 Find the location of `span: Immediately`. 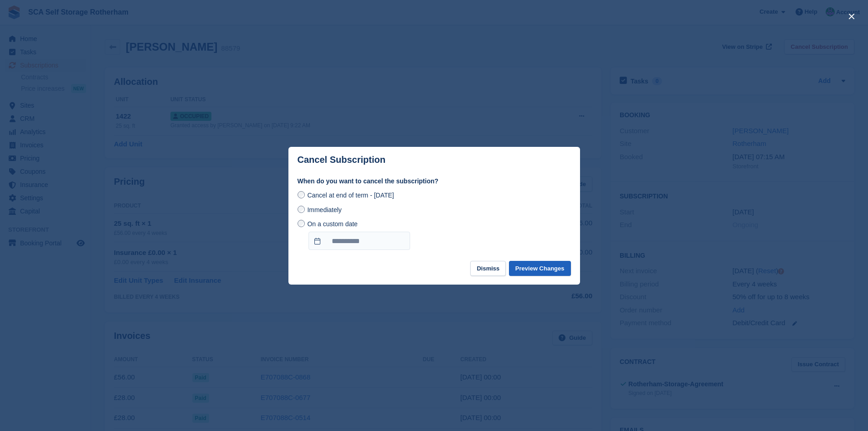

span: Immediately is located at coordinates (324, 210).